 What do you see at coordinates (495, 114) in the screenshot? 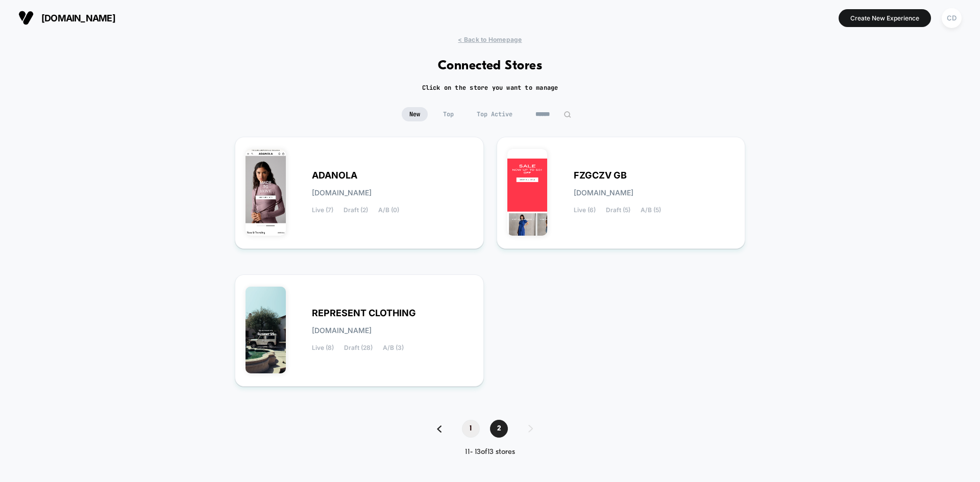
I see `span: Top Active` at bounding box center [495, 114].